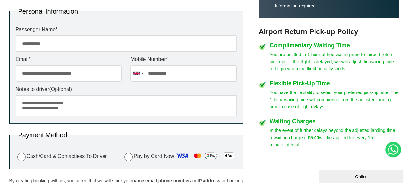 The image size is (408, 183). Describe the element at coordinates (61, 89) in the screenshot. I see `span: (Optional)` at that location.